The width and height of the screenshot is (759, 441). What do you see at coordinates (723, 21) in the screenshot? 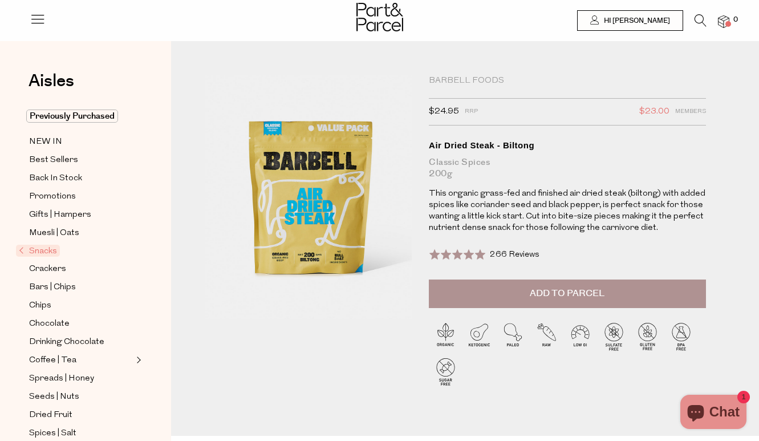
I see `a: 0` at bounding box center [723, 21].